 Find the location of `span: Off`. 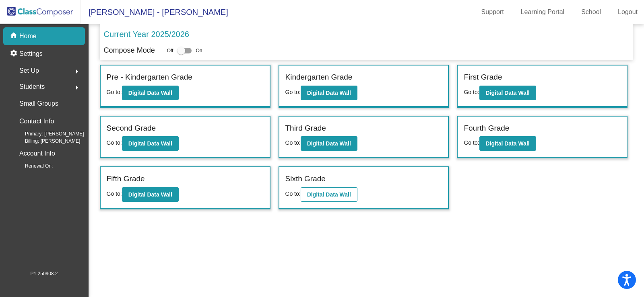

span: Off is located at coordinates (170, 51).